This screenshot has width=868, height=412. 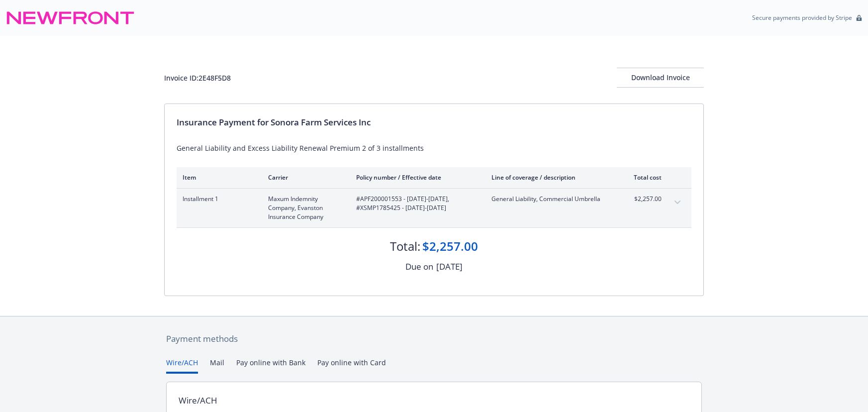 What do you see at coordinates (416, 177) in the screenshot?
I see `div: Policy number / Effective date` at bounding box center [416, 177].